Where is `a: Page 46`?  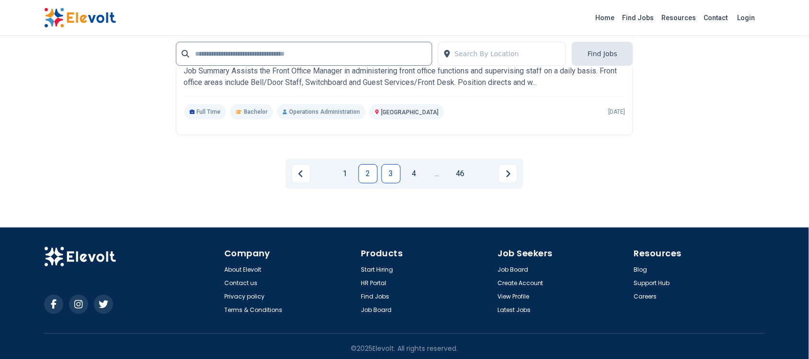 a: Page 46 is located at coordinates (460, 174).